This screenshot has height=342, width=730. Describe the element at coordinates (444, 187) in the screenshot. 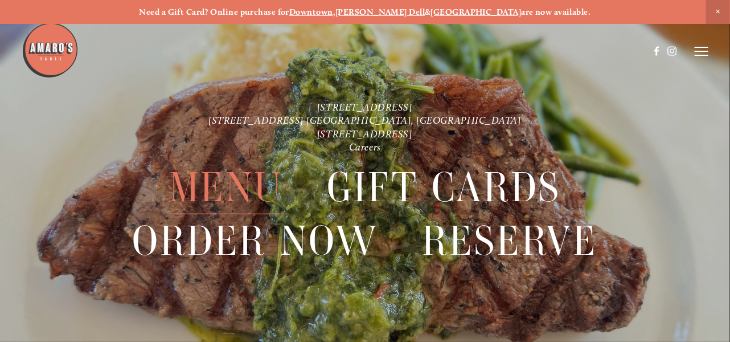

I see `a: Gift Cards` at that location.